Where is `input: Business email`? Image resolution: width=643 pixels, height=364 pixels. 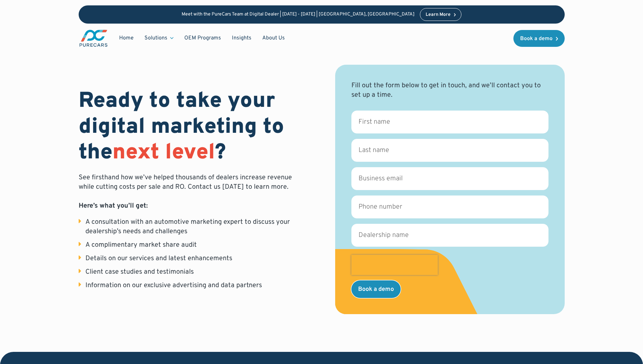 input: Business email is located at coordinates (450, 179).